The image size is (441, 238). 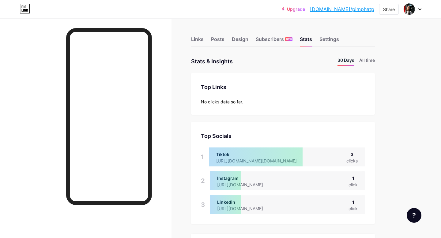 What do you see at coordinates (274, 41) in the screenshot?
I see `div: Subscribers` at bounding box center [274, 41].